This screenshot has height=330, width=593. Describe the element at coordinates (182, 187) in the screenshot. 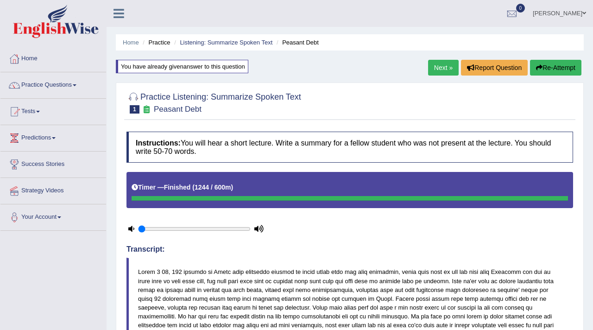

I see `h5: Timer —` at that location.